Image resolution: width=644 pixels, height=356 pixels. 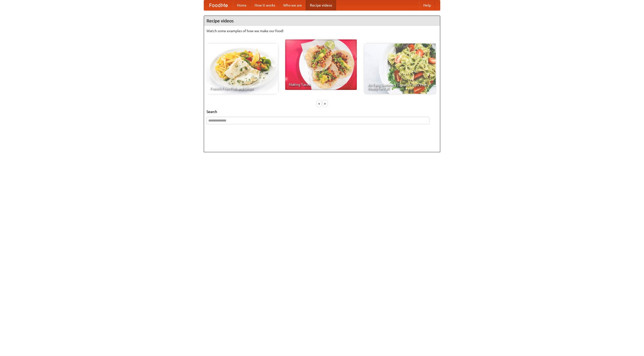 I want to click on a: French Fries Fish and Chips, so click(x=242, y=68).